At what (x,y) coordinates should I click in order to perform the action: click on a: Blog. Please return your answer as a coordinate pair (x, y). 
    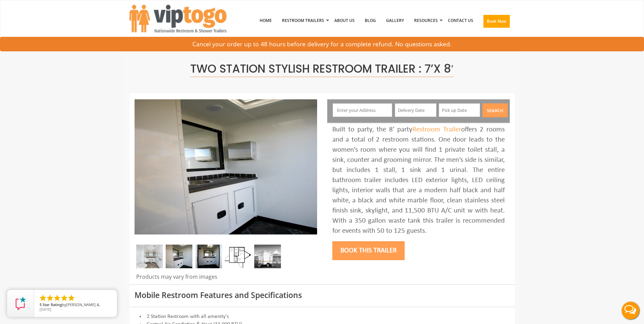
    Looking at the image, I should click on (370, 21).